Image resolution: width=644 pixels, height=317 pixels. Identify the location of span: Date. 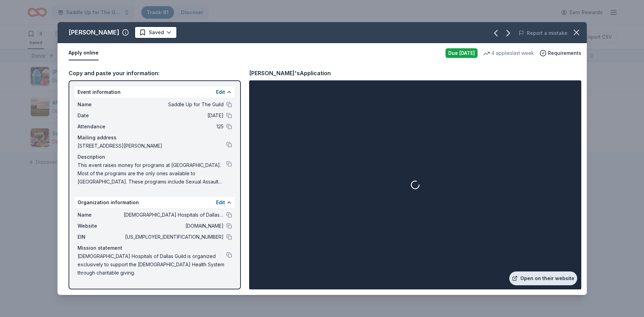
(100, 115).